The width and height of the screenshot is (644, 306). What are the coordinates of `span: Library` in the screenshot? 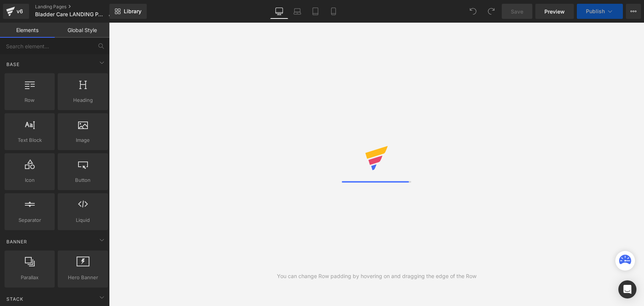 It's located at (132, 11).